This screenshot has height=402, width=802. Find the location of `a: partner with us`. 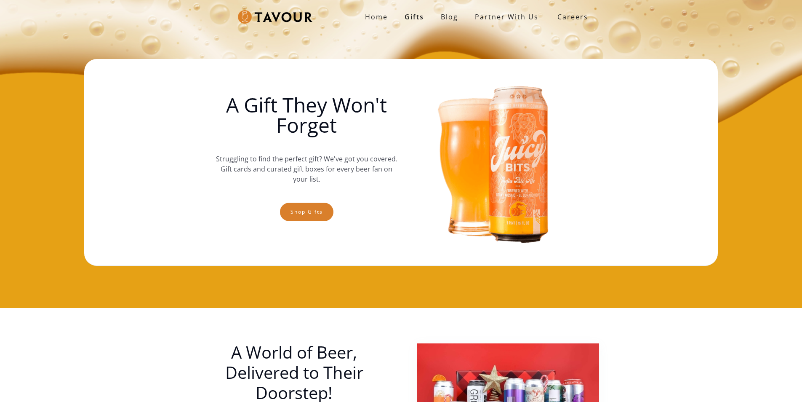

a: partner with us is located at coordinates (506, 17).